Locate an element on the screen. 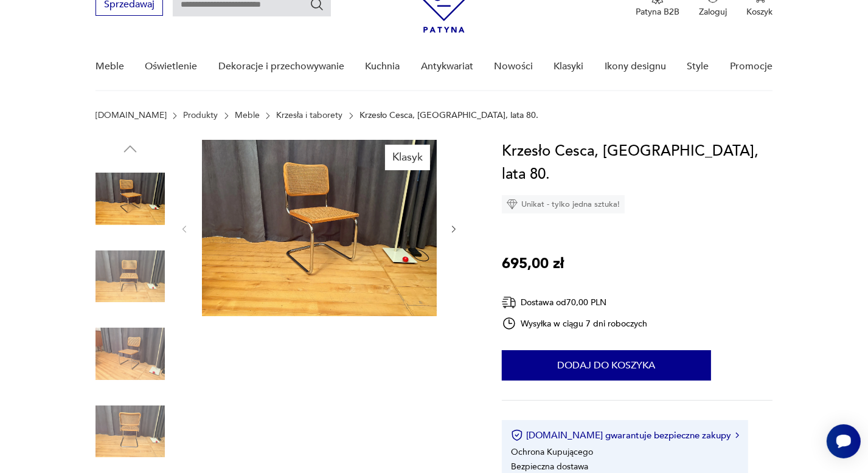 This screenshot has width=868, height=473. div: Klasyk is located at coordinates (407, 157).